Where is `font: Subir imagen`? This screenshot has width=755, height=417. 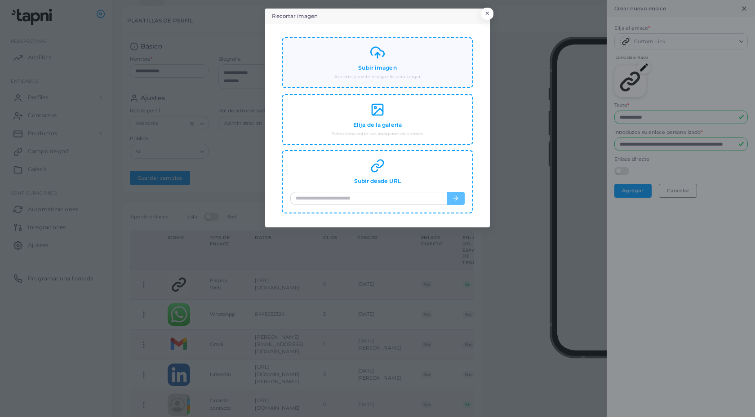 font: Subir imagen is located at coordinates (377, 67).